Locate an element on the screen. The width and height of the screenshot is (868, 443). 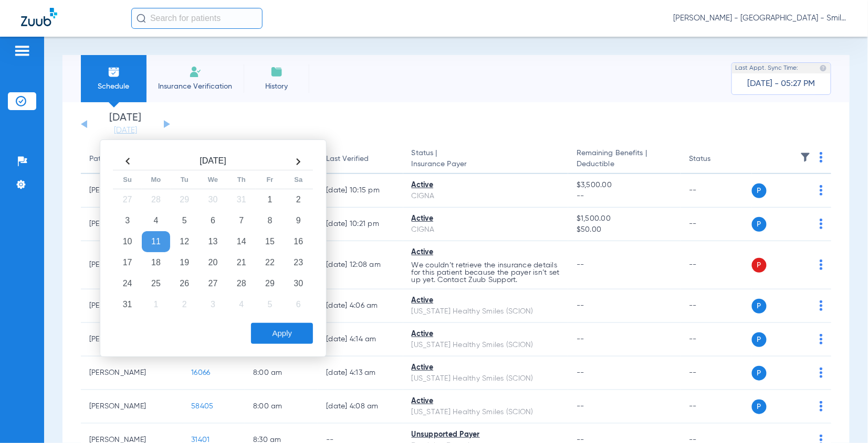
img: Search Icon is located at coordinates (141, 18).